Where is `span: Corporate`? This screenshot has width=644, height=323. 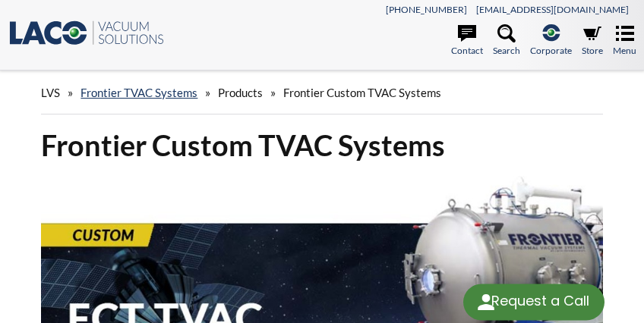
span: Corporate is located at coordinates (550, 50).